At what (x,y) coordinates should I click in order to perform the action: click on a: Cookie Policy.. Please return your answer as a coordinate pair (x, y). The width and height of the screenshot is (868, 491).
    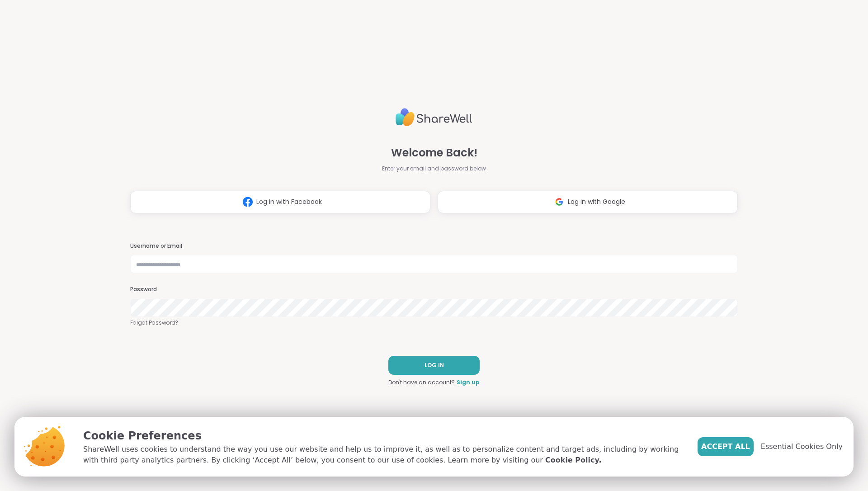
    Looking at the image, I should click on (573, 461).